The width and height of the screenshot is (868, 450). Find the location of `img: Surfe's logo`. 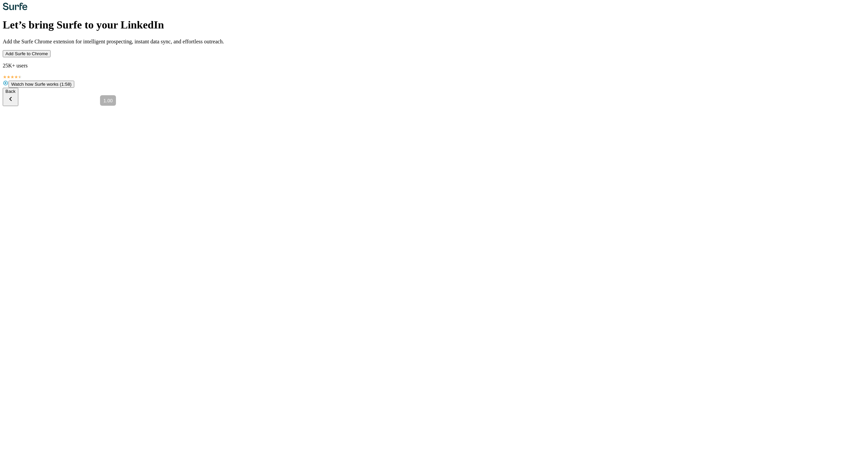

img: Surfe's logo is located at coordinates (15, 6).